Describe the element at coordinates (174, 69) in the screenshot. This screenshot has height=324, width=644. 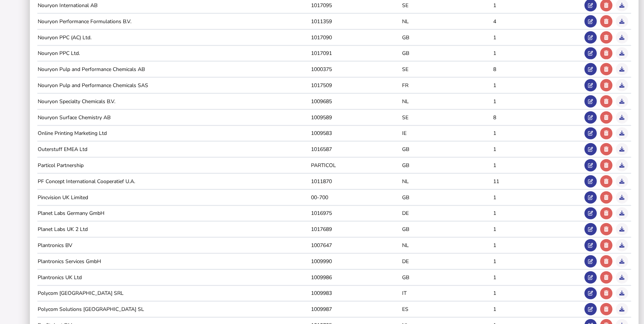
I see `td: Nouryon Pulp and Performance Chemicals AB` at that location.